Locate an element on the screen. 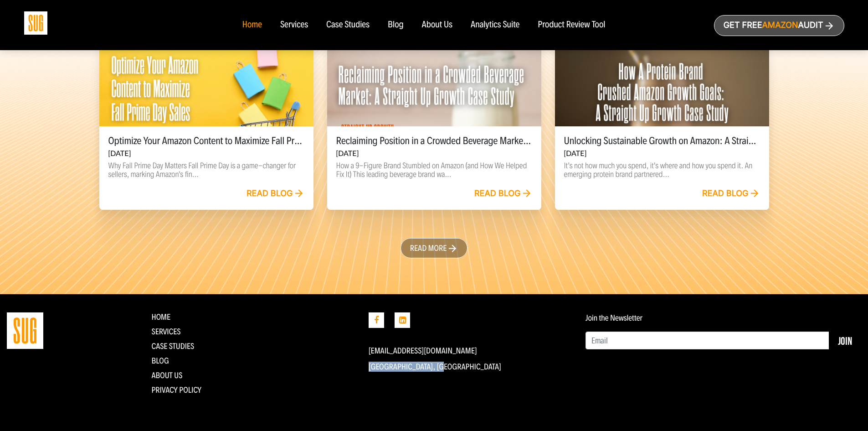  img: Sug is located at coordinates (36, 23).